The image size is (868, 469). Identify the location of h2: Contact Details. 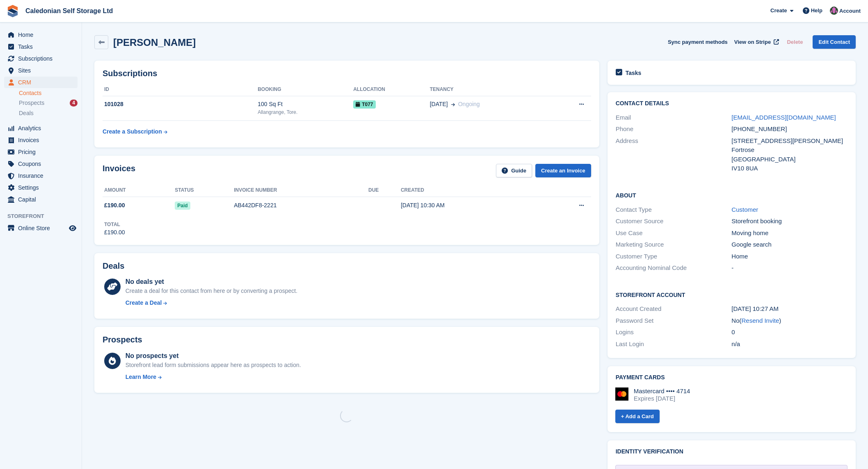
(732, 103).